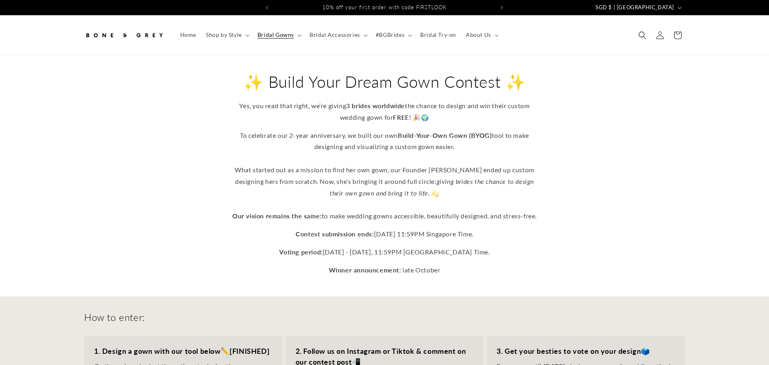  Describe the element at coordinates (384, 7) in the screenshot. I see `span: 10% off your first order with code FIRSTLOOK` at that location.